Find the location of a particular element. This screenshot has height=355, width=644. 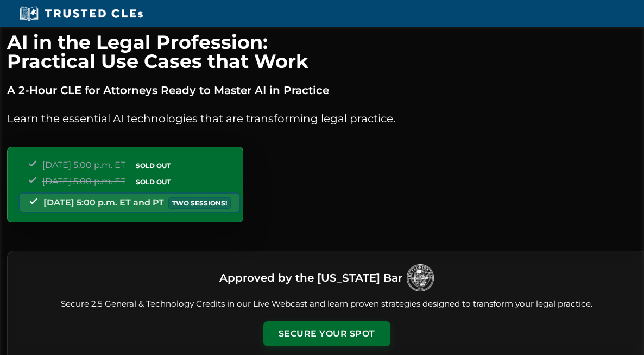

button: Secure Your Spot is located at coordinates (327, 334).